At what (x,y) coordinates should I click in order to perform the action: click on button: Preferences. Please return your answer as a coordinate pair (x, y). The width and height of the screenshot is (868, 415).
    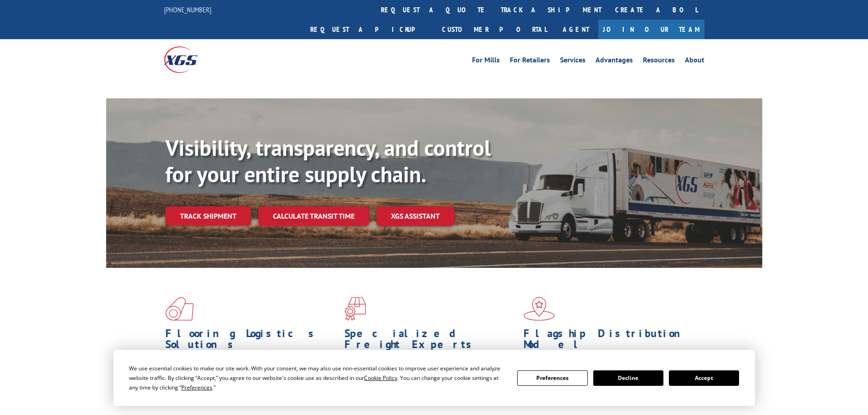
    Looking at the image, I should click on (552, 378).